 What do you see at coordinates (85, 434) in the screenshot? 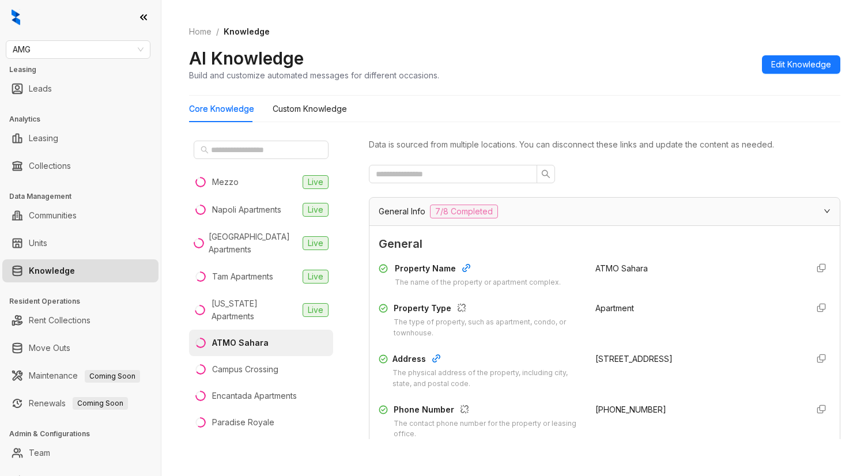
I see `h3: Admin & Configurations` at bounding box center [85, 434].